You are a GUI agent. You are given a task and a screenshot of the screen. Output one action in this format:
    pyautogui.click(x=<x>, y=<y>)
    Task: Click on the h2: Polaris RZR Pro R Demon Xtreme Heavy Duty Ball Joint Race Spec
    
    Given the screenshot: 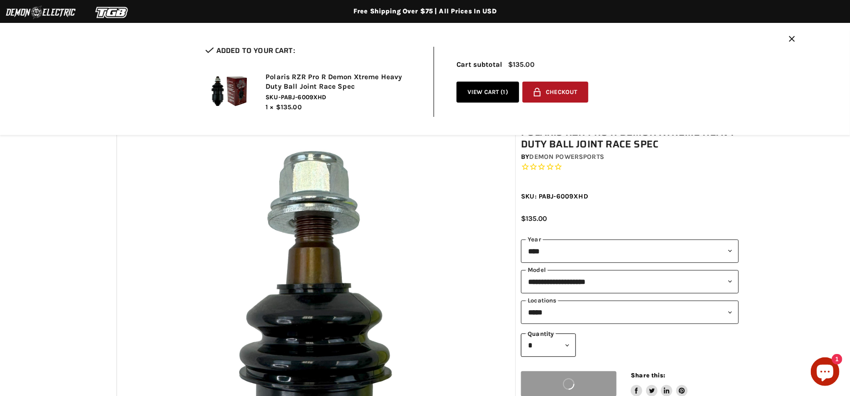 What is the action you would take?
    pyautogui.click(x=342, y=82)
    